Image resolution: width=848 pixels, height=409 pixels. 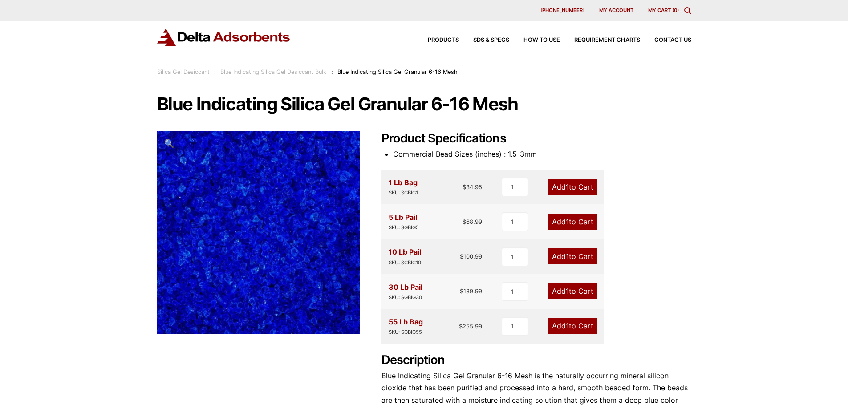 What do you see at coordinates (259, 232) in the screenshot?
I see `a: Blue Indicating Silica Gel Granular 6-16 Mesh` at bounding box center [259, 232].